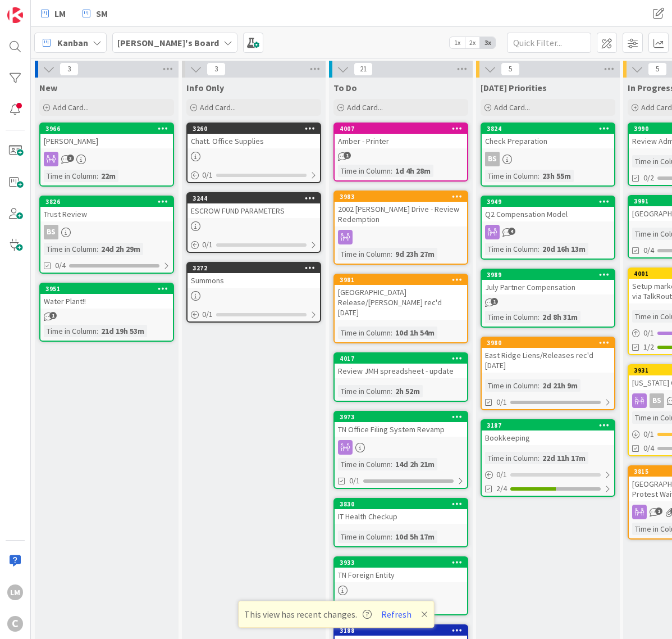  Describe the element at coordinates (649, 347) in the screenshot. I see `span: 1/2` at that location.